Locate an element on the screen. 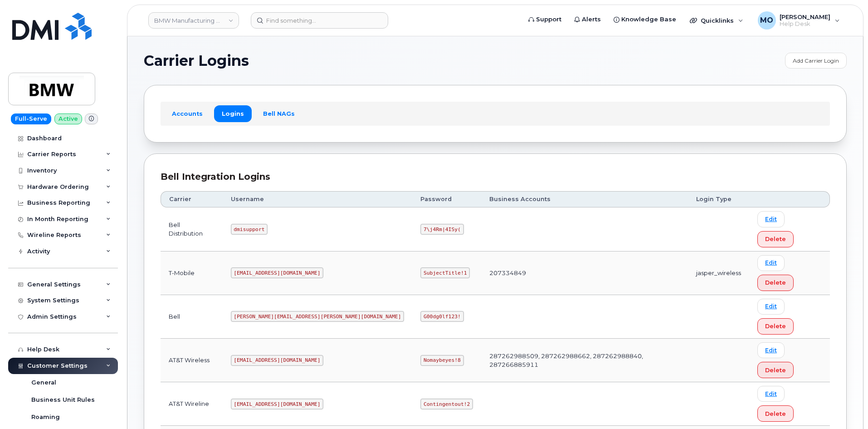 Image resolution: width=868 pixels, height=429 pixels. th: Username is located at coordinates (317, 199).